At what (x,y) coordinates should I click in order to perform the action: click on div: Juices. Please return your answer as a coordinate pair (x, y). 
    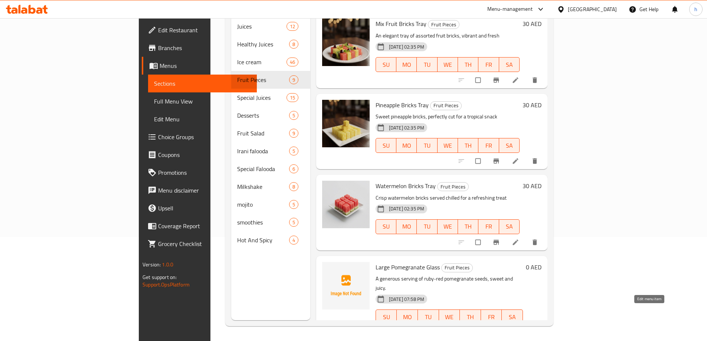
    Looking at the image, I should click on (262, 26).